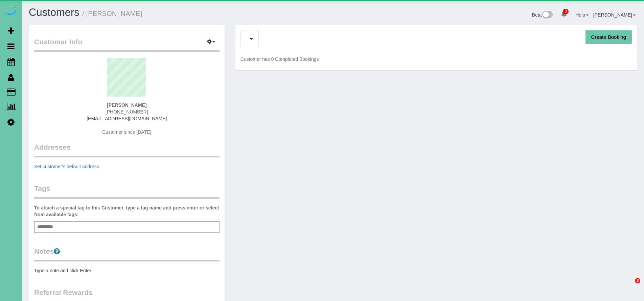 Image resolution: width=644 pixels, height=301 pixels. Describe the element at coordinates (564, 14) in the screenshot. I see `a: 3` at that location.